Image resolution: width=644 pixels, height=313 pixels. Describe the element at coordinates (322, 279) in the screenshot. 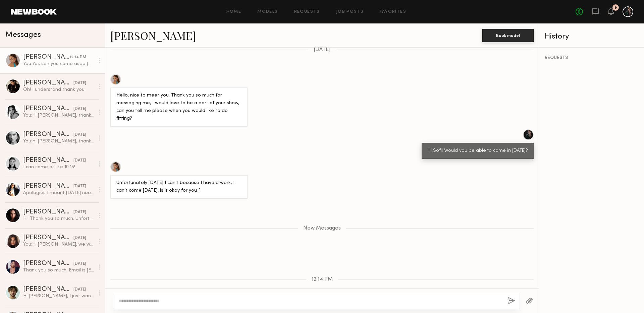

I see `span: 12:14 PM` at that location.